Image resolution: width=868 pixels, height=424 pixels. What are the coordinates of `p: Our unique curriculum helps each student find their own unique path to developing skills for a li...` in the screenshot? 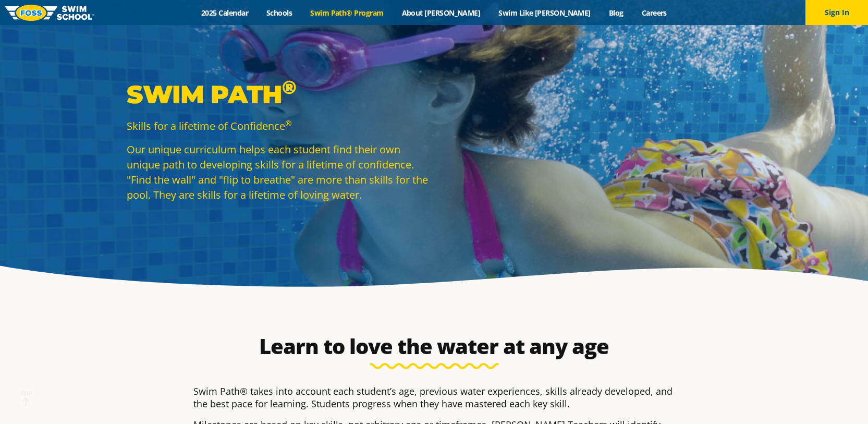 It's located at (277, 172).